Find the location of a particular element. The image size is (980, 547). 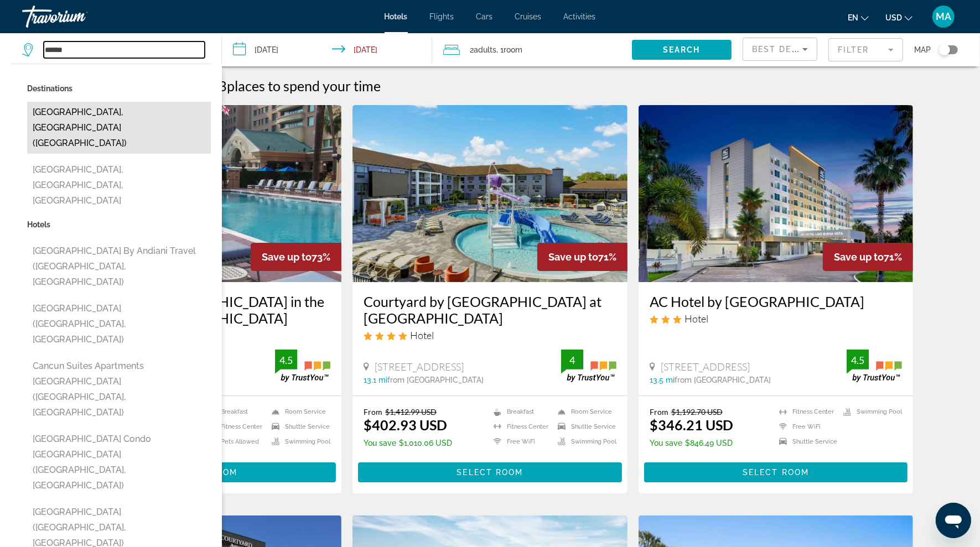

div: 73% is located at coordinates (296, 257).